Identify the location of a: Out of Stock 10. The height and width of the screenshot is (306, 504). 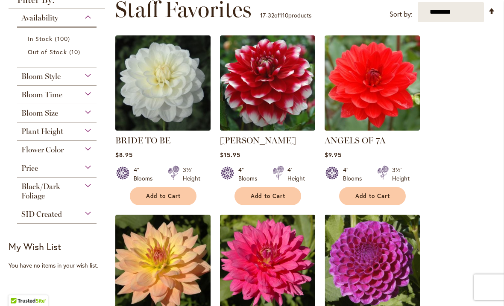
(58, 52).